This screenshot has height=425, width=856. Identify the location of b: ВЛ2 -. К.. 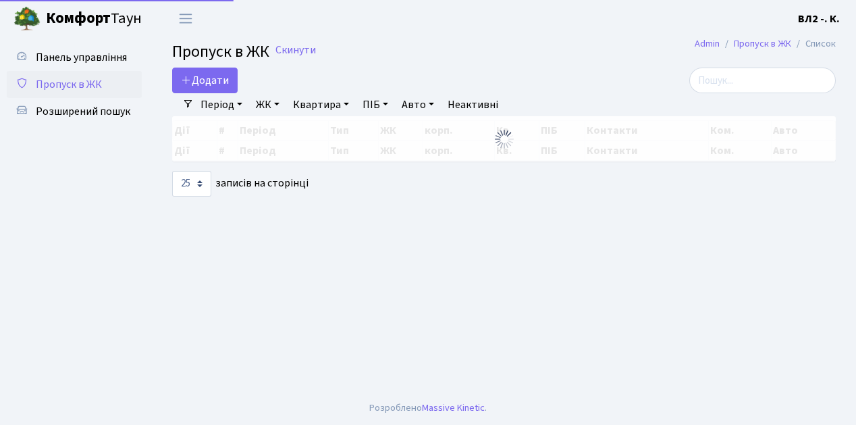
(819, 19).